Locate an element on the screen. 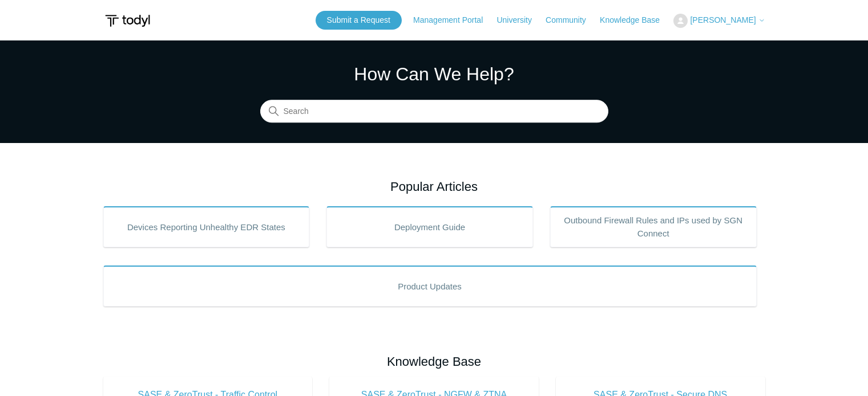 This screenshot has height=396, width=868. h2: Knowledge Base is located at coordinates (434, 361).